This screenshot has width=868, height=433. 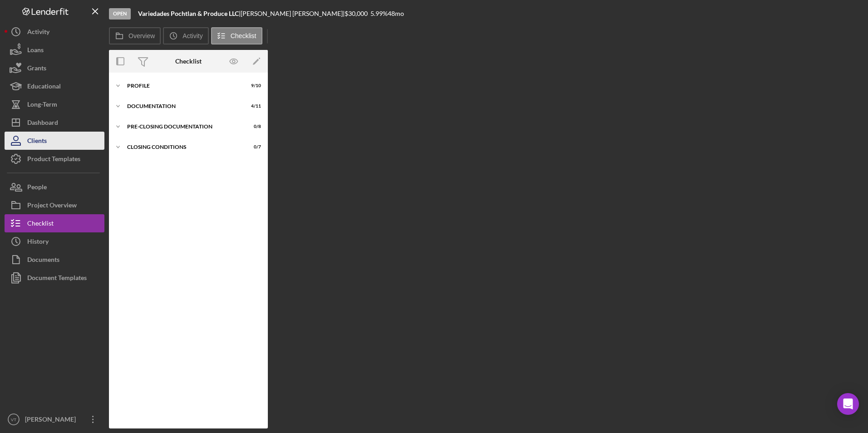 What do you see at coordinates (35, 51) in the screenshot?
I see `div: Loans` at bounding box center [35, 51].